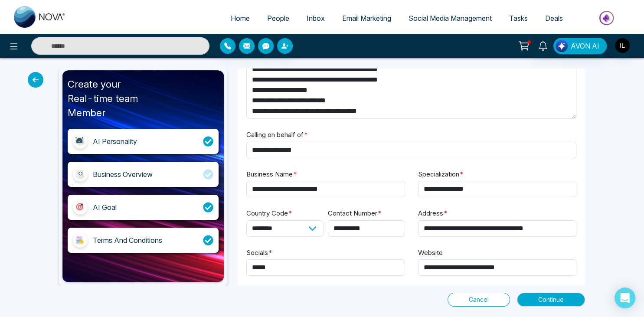  Describe the element at coordinates (450, 19) in the screenshot. I see `a: Social Media Management` at that location.